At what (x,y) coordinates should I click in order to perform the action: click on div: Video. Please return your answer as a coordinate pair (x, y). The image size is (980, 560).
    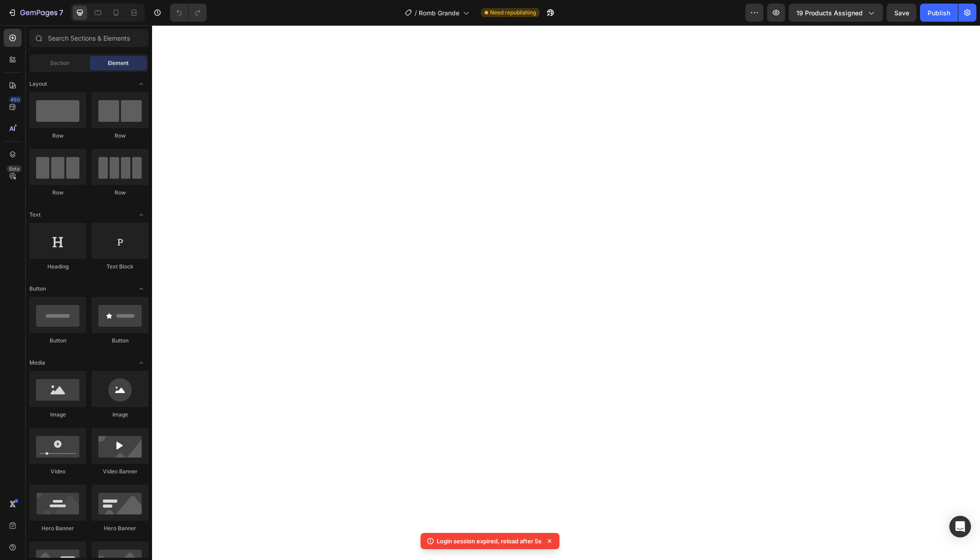
    Looking at the image, I should click on (58, 472).